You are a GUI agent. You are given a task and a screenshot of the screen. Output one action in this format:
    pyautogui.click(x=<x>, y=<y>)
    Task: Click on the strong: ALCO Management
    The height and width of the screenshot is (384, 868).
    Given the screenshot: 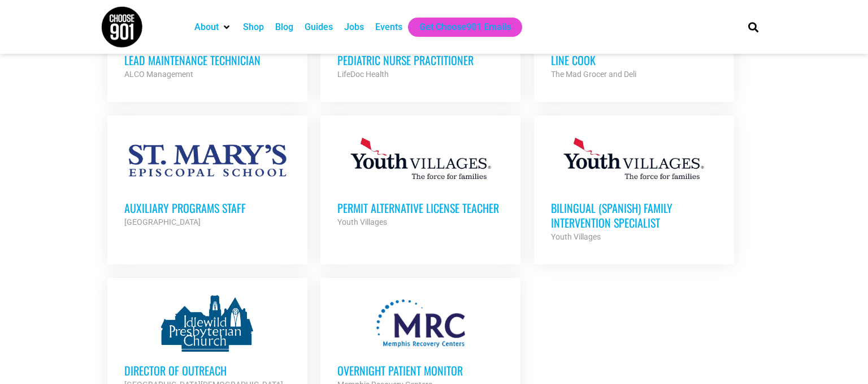 What is the action you would take?
    pyautogui.click(x=158, y=74)
    